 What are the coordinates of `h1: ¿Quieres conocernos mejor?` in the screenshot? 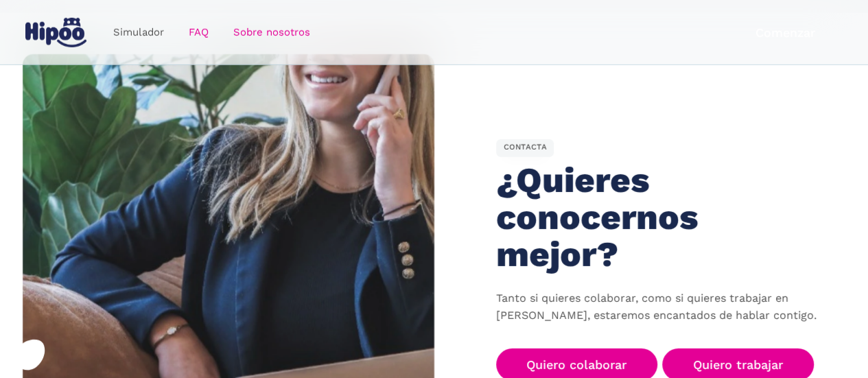 It's located at (654, 217).